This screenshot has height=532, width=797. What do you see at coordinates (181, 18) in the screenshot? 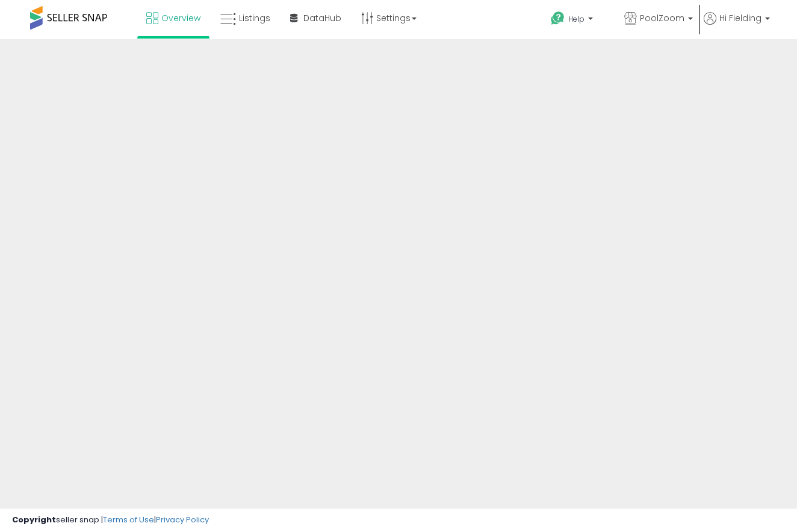
I see `span: Overview` at bounding box center [181, 18].